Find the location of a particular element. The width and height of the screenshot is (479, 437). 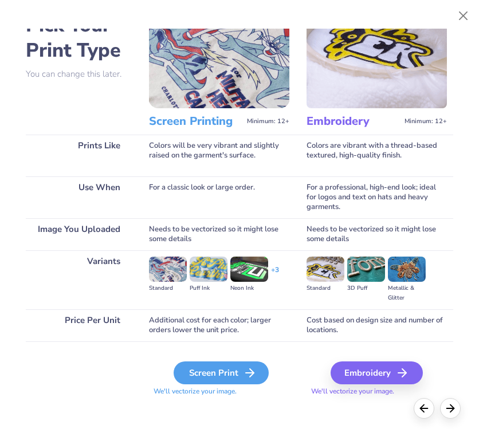

img: Neon Ink is located at coordinates (249, 269).